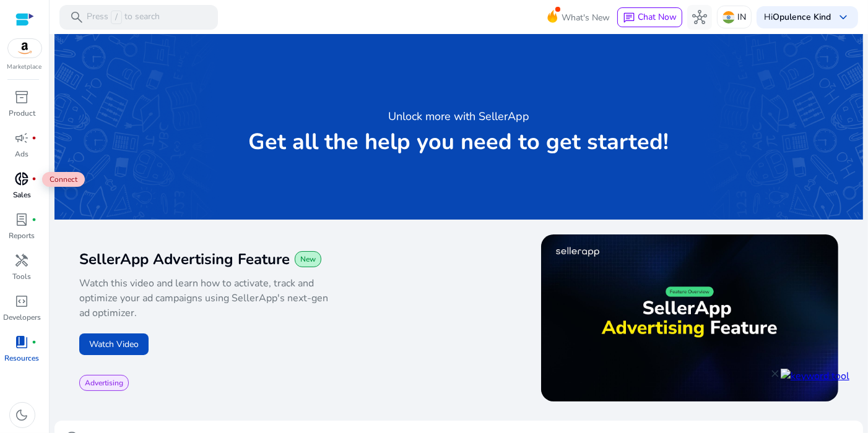 This screenshot has height=433, width=868. Describe the element at coordinates (22, 301) in the screenshot. I see `span: code_blocks` at that location.